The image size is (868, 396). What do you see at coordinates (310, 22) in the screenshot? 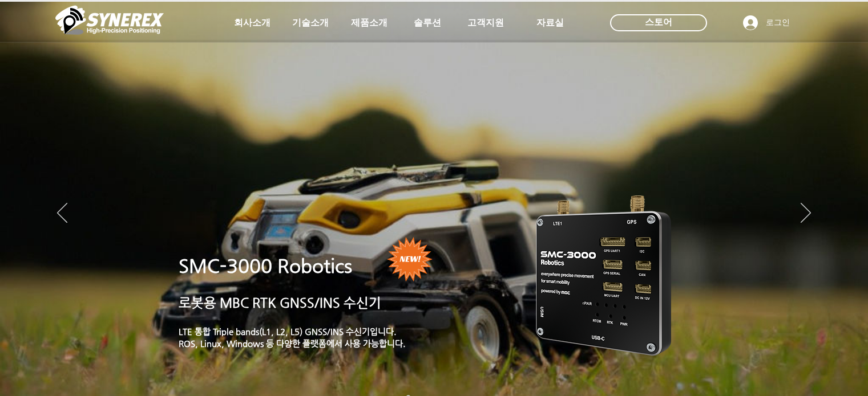
I see `span: 기술소개` at bounding box center [310, 22].